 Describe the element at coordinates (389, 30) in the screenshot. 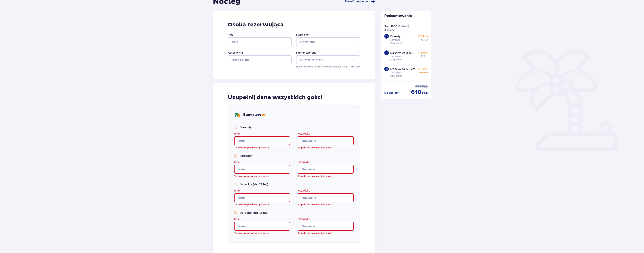

I see `p: 4 bilety` at that location.